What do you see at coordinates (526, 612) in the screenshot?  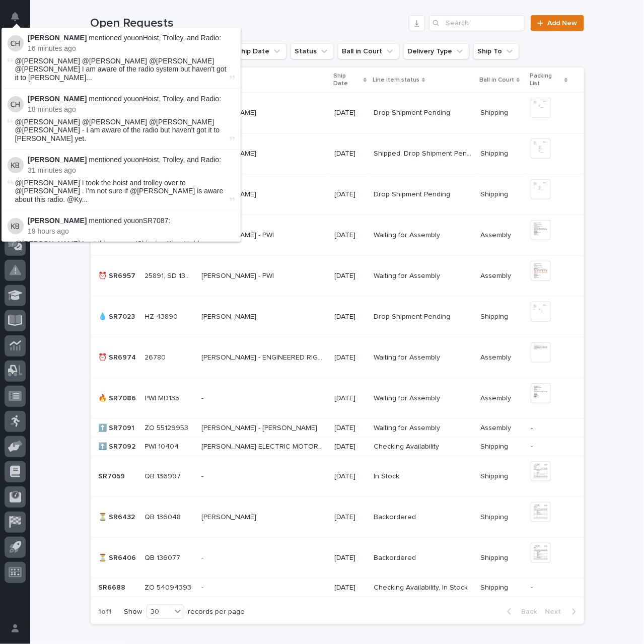 I see `span: Back` at bounding box center [526, 612].